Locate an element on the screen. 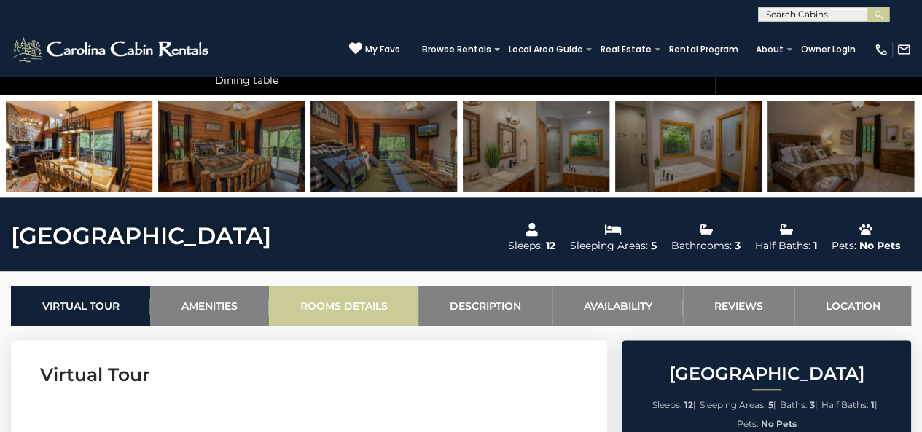 The width and height of the screenshot is (922, 432). a: Location is located at coordinates (853, 305).